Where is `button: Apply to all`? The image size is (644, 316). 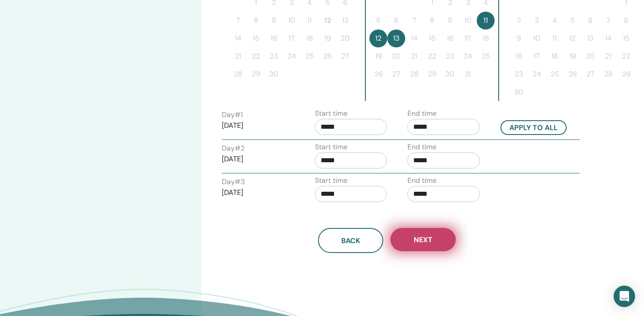
button: Apply to all is located at coordinates (533, 127).